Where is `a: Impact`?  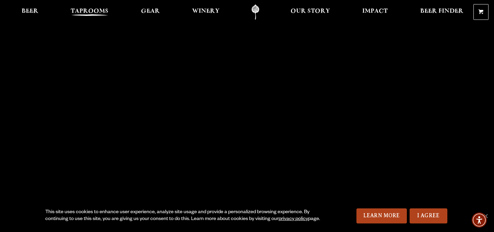
a: Impact is located at coordinates (375, 12).